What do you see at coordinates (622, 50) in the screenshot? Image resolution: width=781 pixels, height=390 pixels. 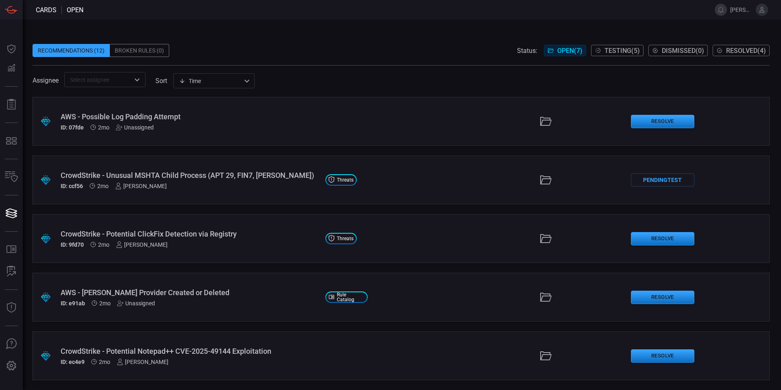 I see `span: Testing ( 5 )` at bounding box center [622, 50].